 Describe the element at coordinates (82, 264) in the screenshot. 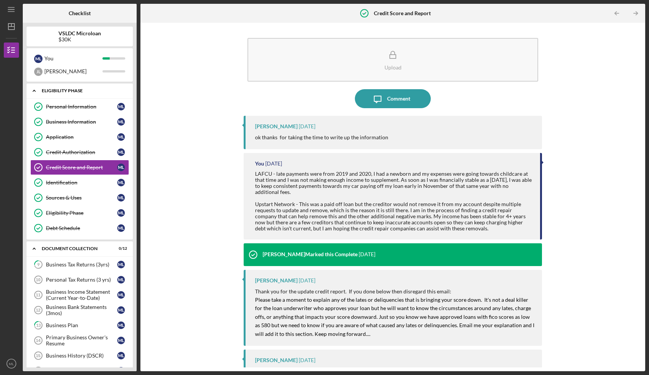

I see `div: Business Tax Returns (3yrs)` at that location.